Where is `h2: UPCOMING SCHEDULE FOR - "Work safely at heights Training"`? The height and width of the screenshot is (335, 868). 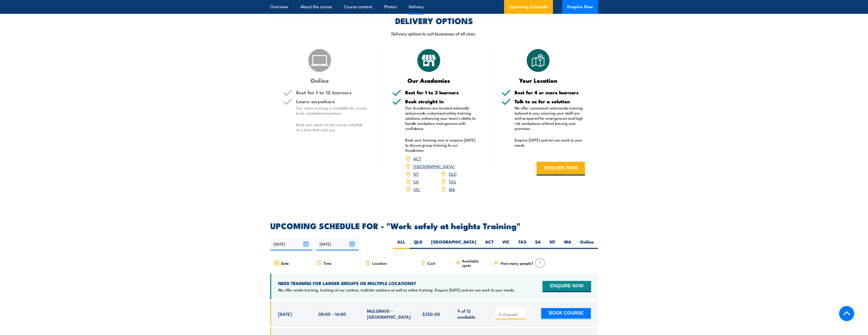
h2: UPCOMING SCHEDULE FOR - "Work safely at heights Training" is located at coordinates (434, 226).